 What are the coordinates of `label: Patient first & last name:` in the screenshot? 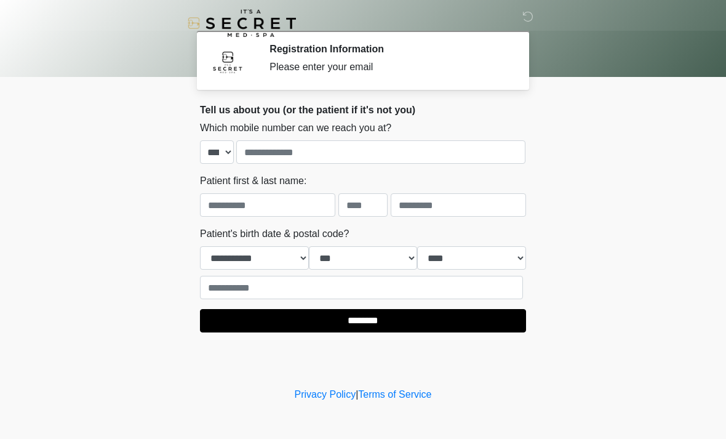 It's located at (253, 181).